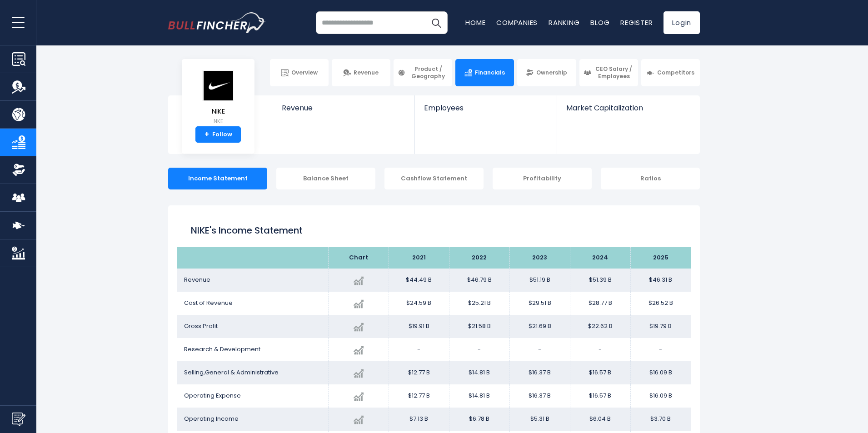  What do you see at coordinates (479, 303) in the screenshot?
I see `td: $25.21 B` at bounding box center [479, 303].